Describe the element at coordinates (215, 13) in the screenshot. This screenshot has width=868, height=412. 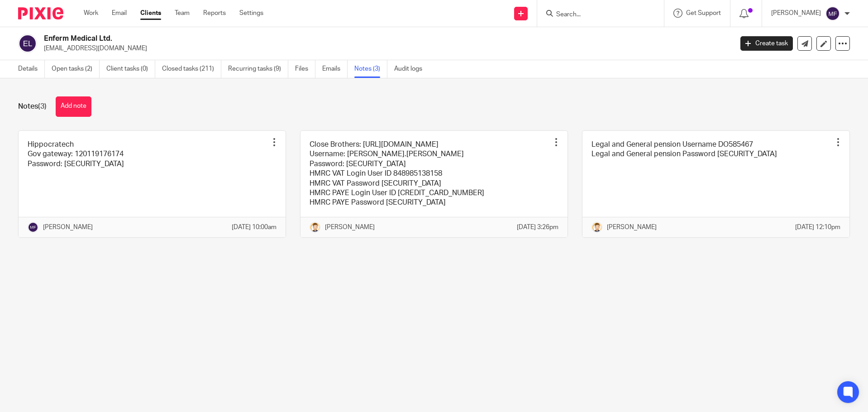
I see `a: Reports` at that location.